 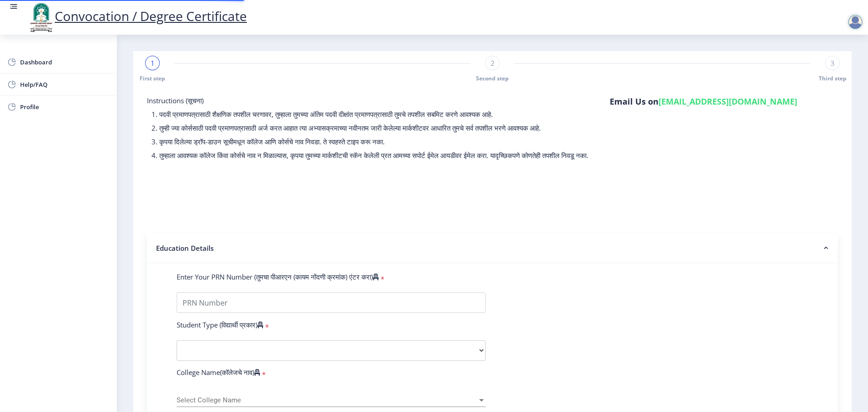 What do you see at coordinates (493, 63) in the screenshot?
I see `span: 2` at bounding box center [493, 63].